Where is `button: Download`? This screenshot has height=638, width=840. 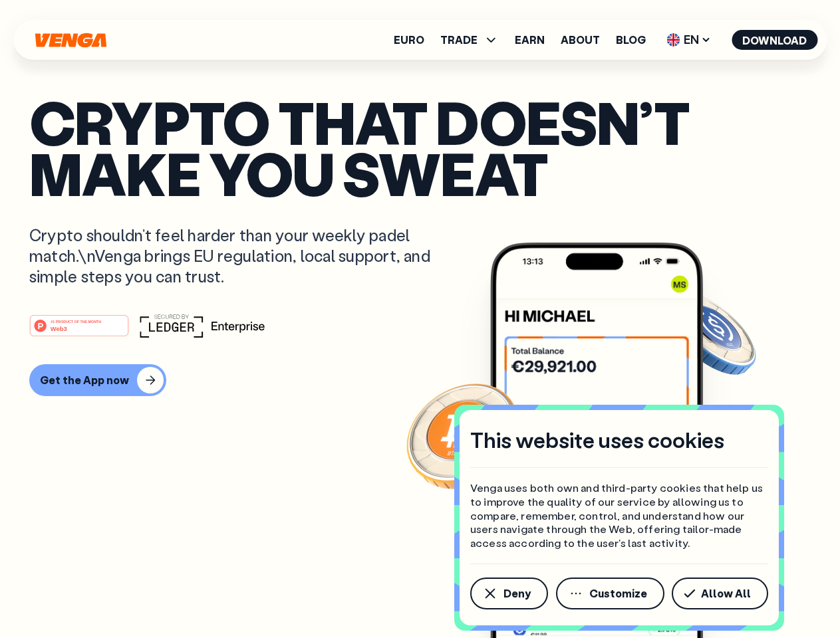 button: Download is located at coordinates (773, 40).